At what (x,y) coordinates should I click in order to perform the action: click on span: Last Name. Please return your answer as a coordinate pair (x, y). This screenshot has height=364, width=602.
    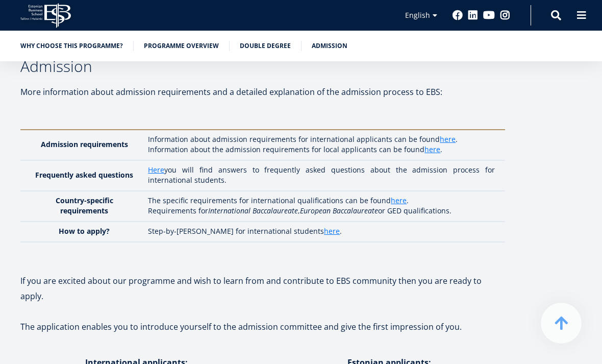
    Looking at the image, I should click on (212, 5).